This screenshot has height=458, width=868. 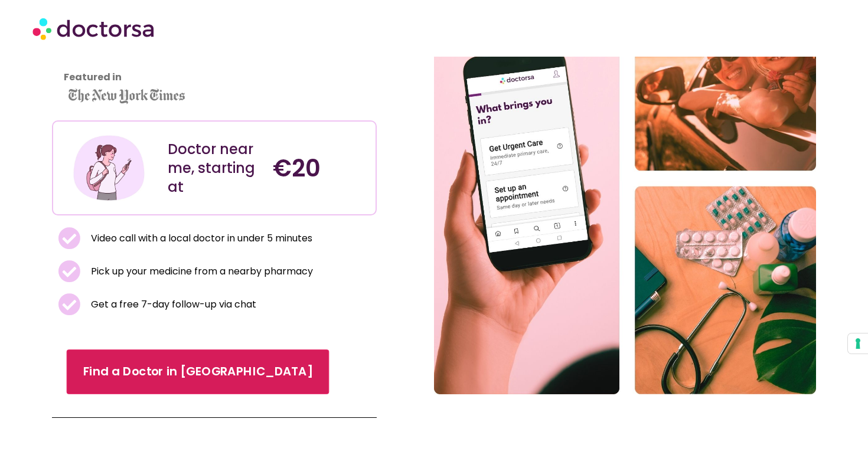 I want to click on h4: €20, so click(x=320, y=168).